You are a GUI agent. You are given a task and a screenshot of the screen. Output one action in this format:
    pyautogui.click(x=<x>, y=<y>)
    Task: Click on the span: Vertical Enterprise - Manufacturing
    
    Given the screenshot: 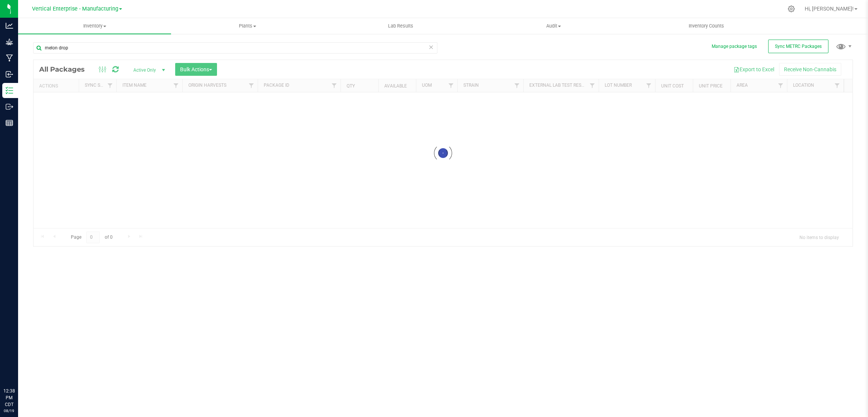 What is the action you would take?
    pyautogui.click(x=75, y=9)
    